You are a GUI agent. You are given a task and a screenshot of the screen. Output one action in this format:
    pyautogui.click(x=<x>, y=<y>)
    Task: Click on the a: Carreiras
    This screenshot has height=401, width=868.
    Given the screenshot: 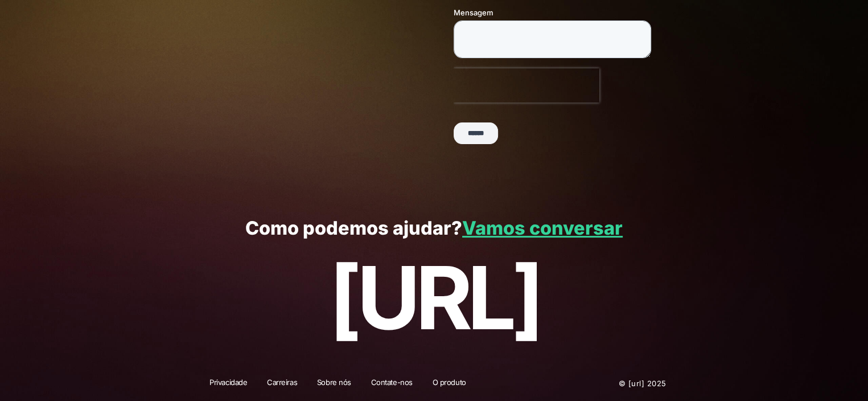 What is the action you would take?
    pyautogui.click(x=281, y=383)
    